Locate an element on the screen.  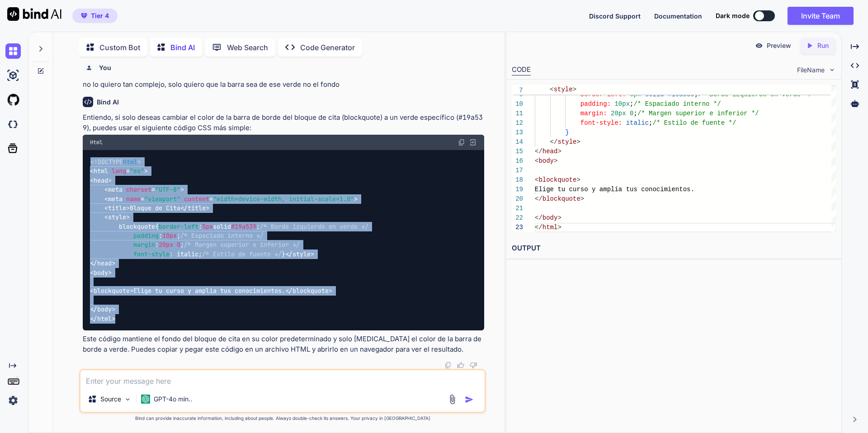
span: /* Borde izquierdo en verde */ is located at coordinates (314, 227).